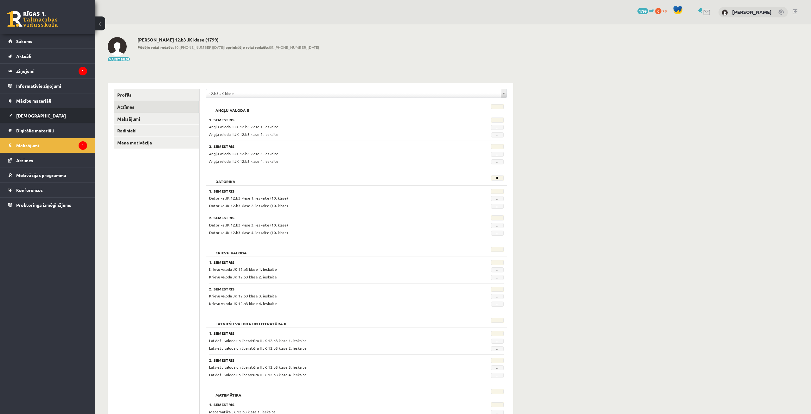 The image size is (811, 414). What do you see at coordinates (29, 190) in the screenshot?
I see `span: Konferences` at bounding box center [29, 190].